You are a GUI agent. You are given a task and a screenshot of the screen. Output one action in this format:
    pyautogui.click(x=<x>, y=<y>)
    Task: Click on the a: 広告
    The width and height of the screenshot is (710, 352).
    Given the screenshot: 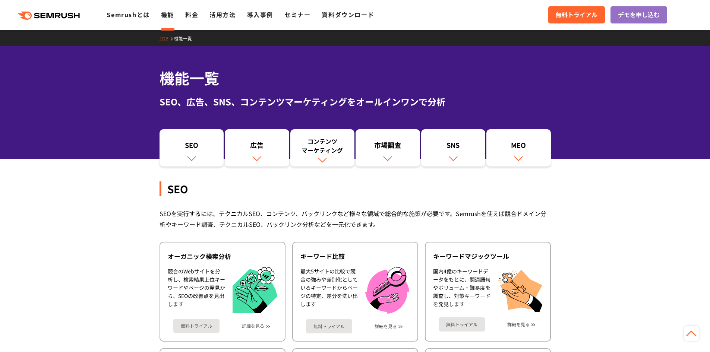 What is the action you would take?
    pyautogui.click(x=257, y=148)
    